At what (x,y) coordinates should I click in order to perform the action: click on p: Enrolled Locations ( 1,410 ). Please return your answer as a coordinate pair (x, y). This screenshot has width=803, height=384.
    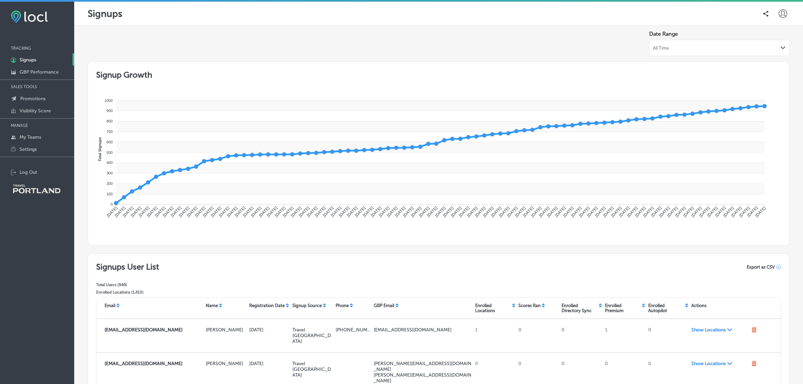
    Looking at the image, I should click on (128, 292).